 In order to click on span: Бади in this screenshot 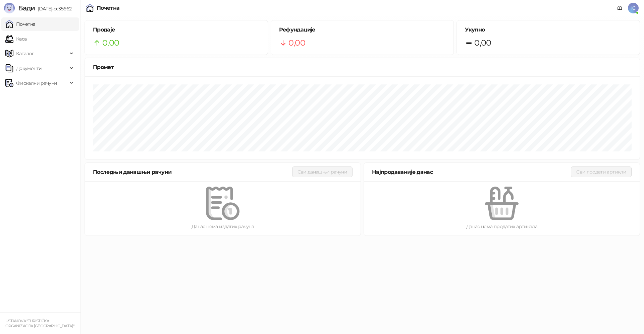, I will do `click(26, 8)`.